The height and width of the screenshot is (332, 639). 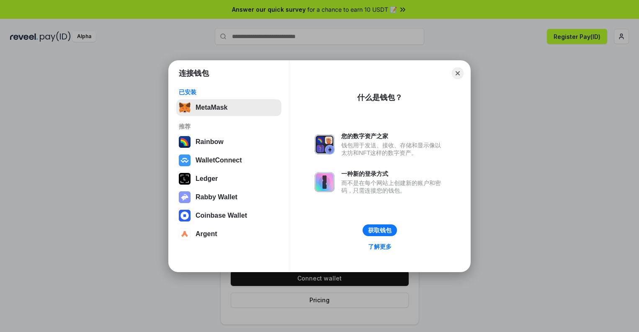 I want to click on div: Coinbase Wallet, so click(x=221, y=216).